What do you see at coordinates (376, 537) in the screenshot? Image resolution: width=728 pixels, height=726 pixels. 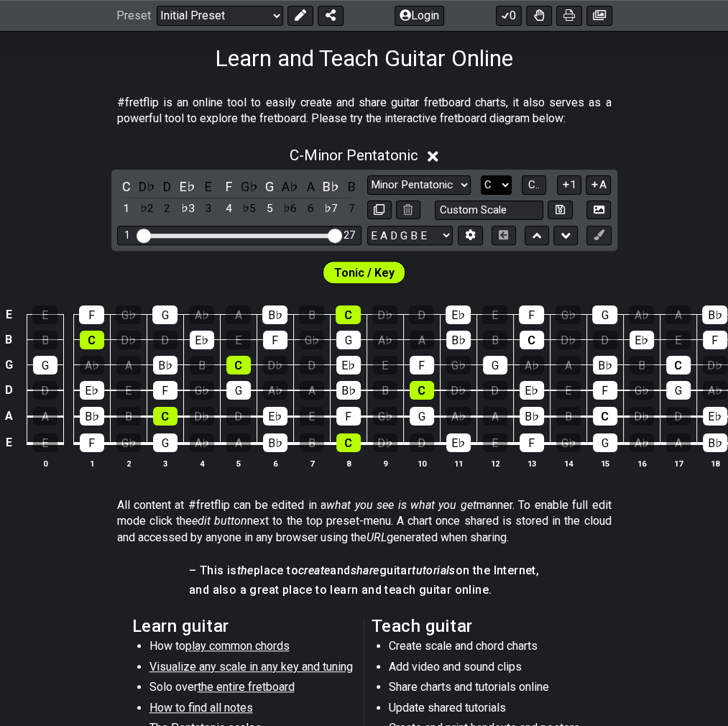 I see `em: URL` at bounding box center [376, 537].